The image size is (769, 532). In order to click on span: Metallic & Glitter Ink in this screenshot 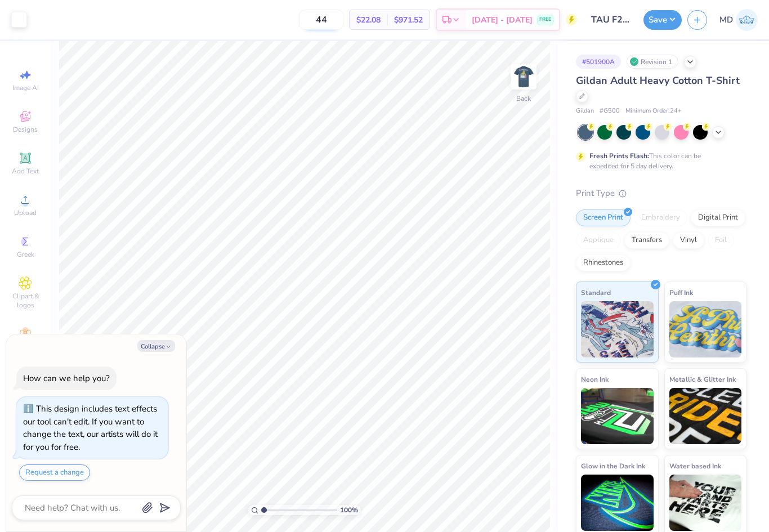, I will do `click(703, 379)`.